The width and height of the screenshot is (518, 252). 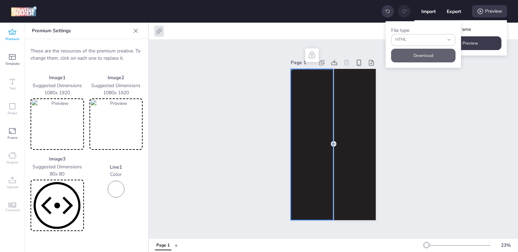 I want to click on p: These are the resources of the premium creative. To change them, click on each one to replace it., so click(x=86, y=54).